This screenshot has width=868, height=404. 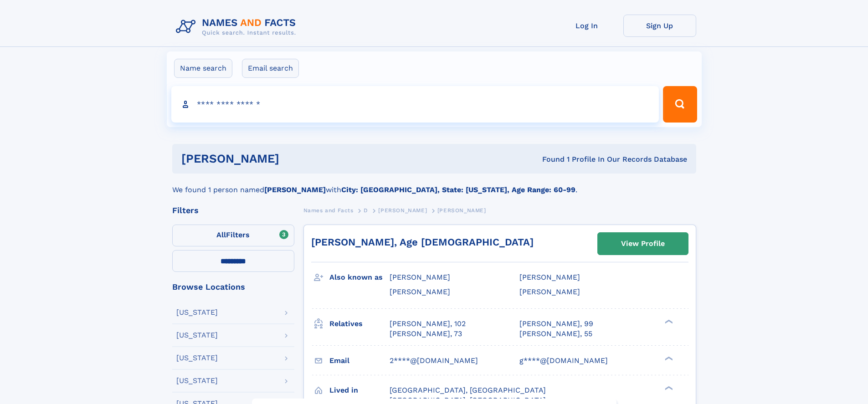 What do you see at coordinates (238, 27) in the screenshot?
I see `img: Logo Names and Facts` at bounding box center [238, 27].